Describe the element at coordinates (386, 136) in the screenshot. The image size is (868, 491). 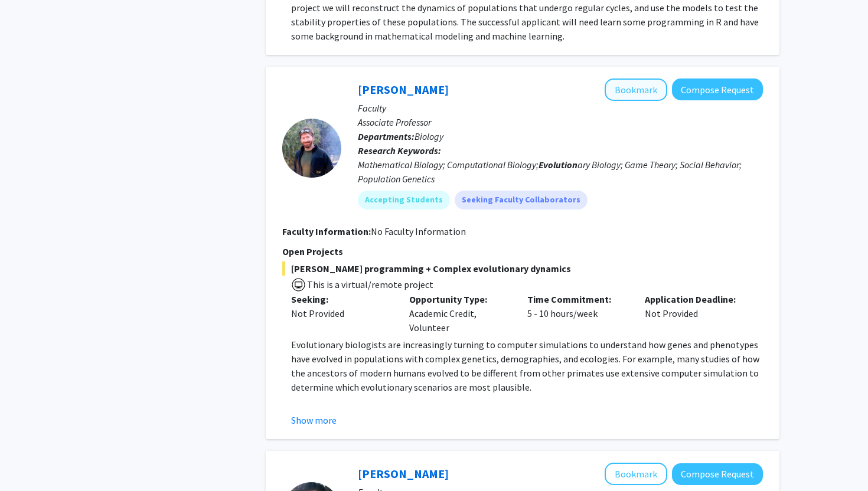
I see `b: Departments:` at that location.